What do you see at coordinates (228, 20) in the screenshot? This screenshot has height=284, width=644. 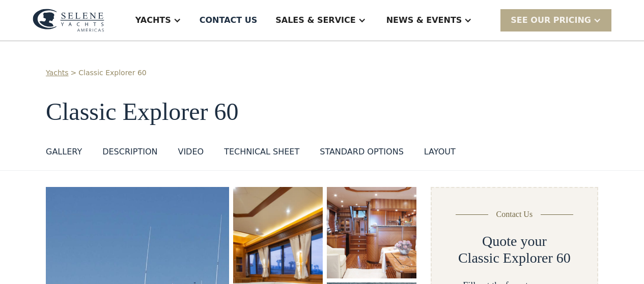 I see `div: Contact US` at bounding box center [228, 20].